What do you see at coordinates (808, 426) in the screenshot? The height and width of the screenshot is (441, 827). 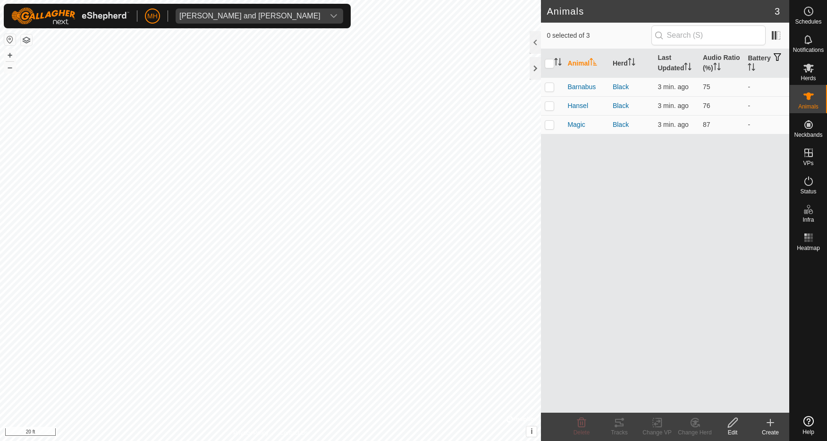 I see `a: Help` at bounding box center [808, 426].